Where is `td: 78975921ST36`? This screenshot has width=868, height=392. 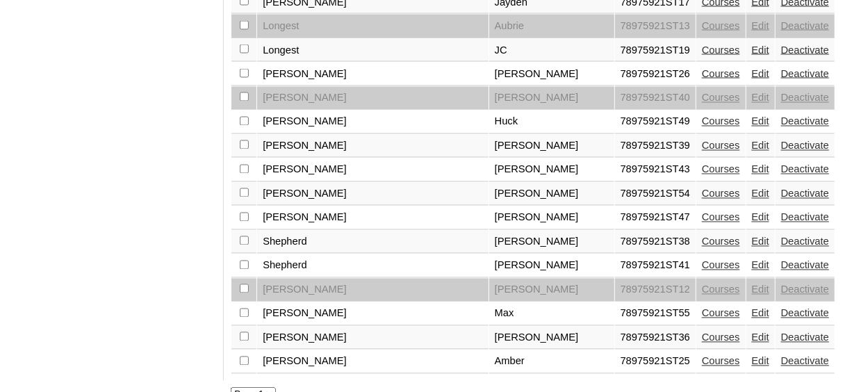 td: 78975921ST36 is located at coordinates (655, 338).